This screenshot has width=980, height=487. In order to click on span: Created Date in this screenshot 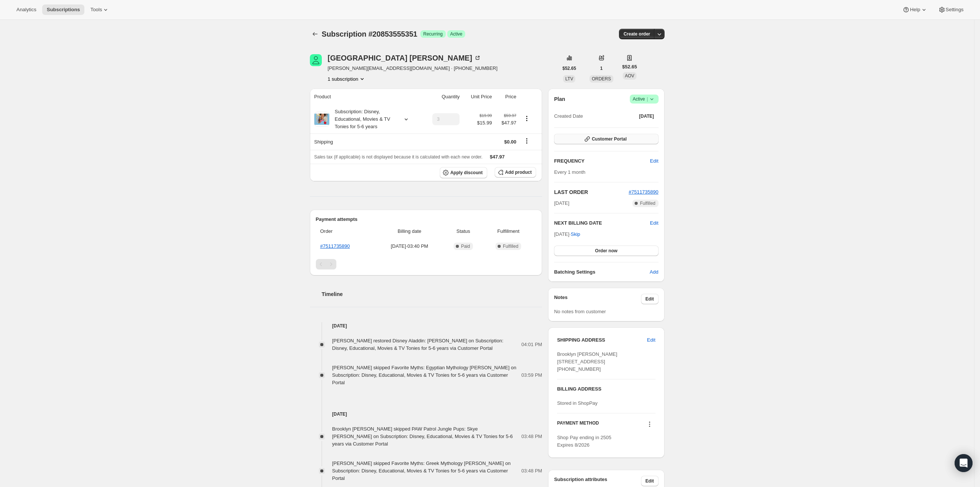, I will do `click(568, 116)`.